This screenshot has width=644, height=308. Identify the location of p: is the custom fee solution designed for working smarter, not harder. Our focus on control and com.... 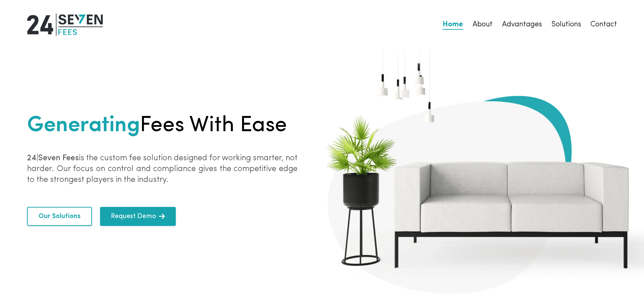
(162, 169).